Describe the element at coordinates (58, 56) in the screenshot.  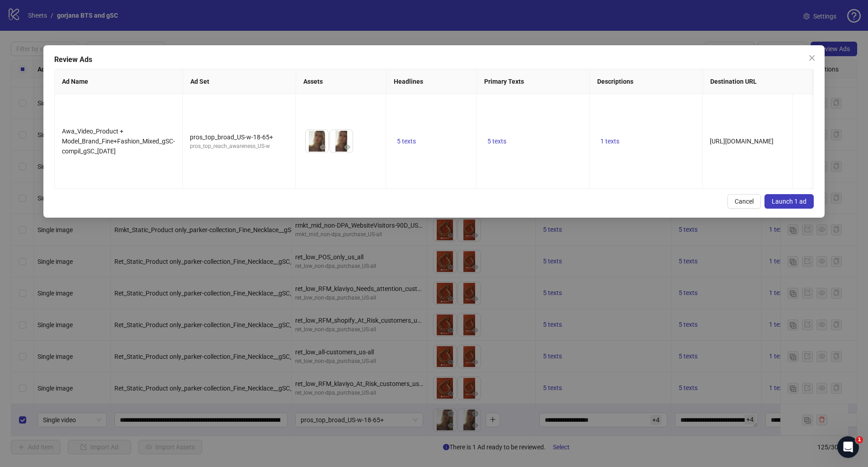
I see `div: Domaine` at that location.